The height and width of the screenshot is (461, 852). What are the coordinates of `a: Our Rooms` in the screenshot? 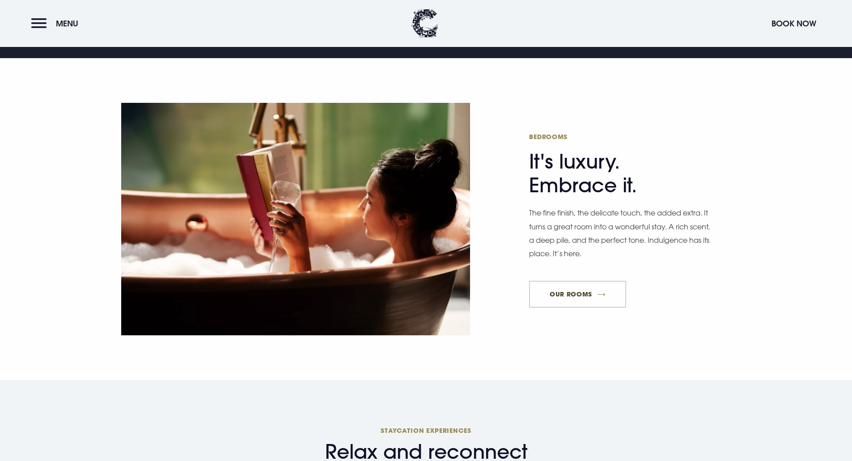 It's located at (577, 294).